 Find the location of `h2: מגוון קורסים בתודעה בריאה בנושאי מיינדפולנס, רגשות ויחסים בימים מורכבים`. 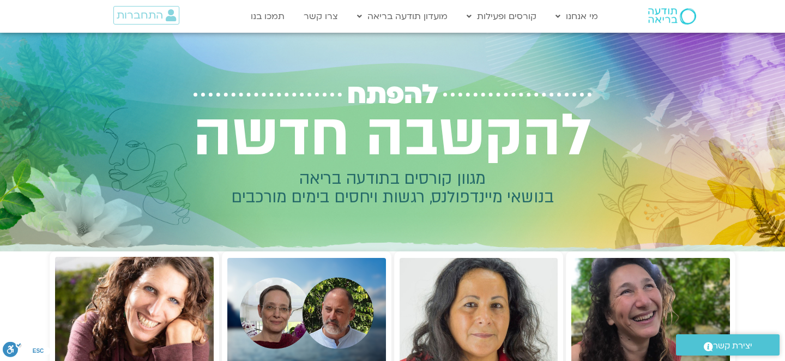

h2: מגוון קורסים בתודעה בריאה בנושאי מיינדפולנס, רגשות ויחסים בימים מורכבים is located at coordinates (393, 188).